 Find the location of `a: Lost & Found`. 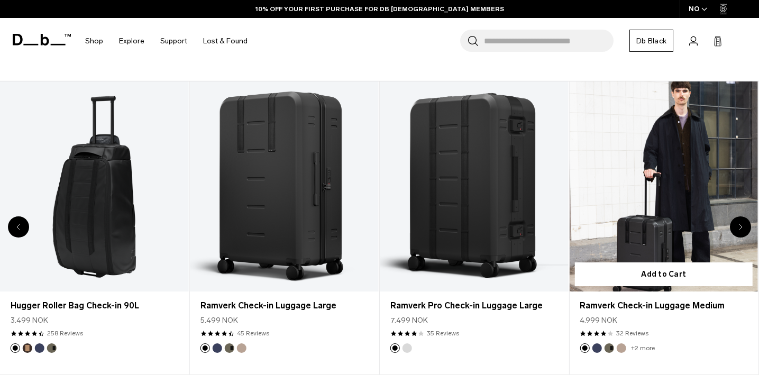

a: Lost & Found is located at coordinates (225, 41).